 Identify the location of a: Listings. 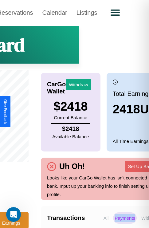
(87, 13).